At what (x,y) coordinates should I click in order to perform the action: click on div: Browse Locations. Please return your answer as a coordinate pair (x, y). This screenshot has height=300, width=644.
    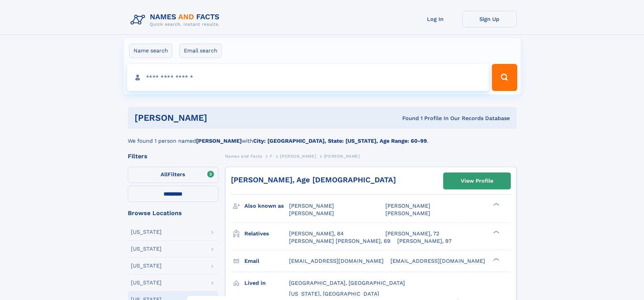
    Looking at the image, I should click on (173, 213).